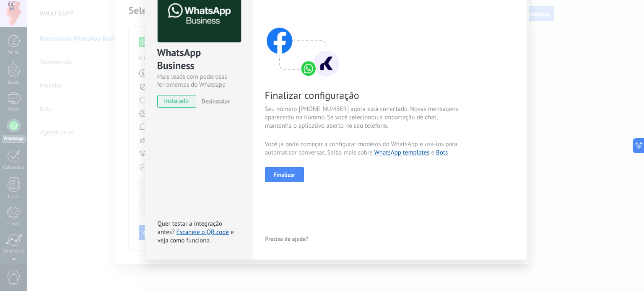 The image size is (644, 291). I want to click on img: connect with facebook, so click(302, 45).